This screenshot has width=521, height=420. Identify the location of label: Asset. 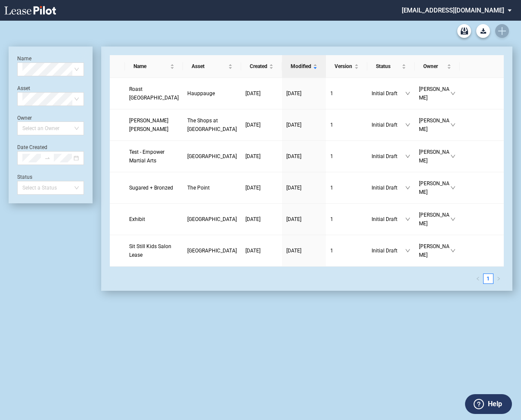
(24, 88).